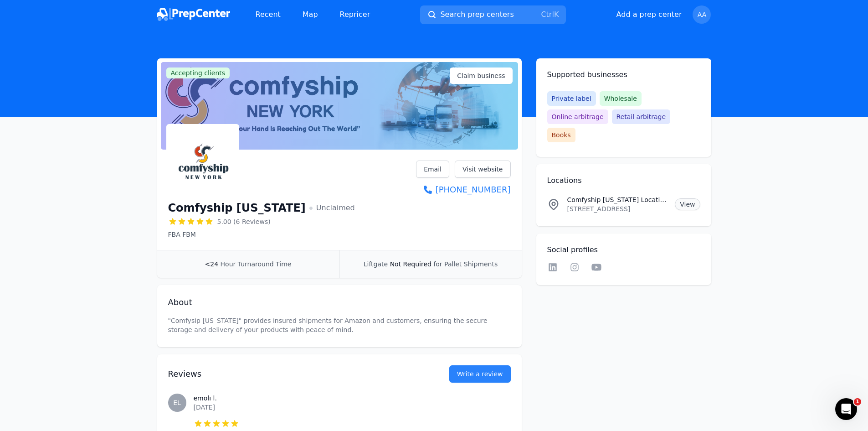  What do you see at coordinates (858, 402) in the screenshot?
I see `span: 1` at bounding box center [858, 402].